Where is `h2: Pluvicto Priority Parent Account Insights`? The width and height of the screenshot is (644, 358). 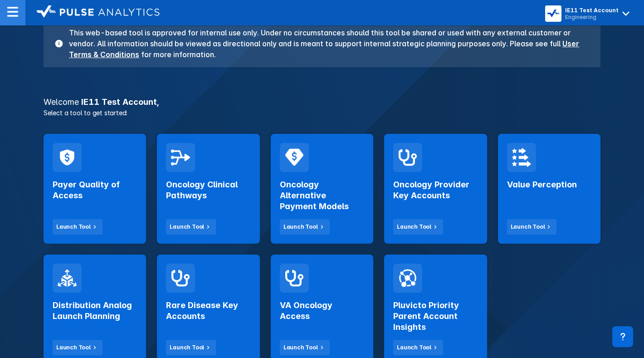 h2: Pluvicto Priority Parent Account Insights is located at coordinates (435, 316).